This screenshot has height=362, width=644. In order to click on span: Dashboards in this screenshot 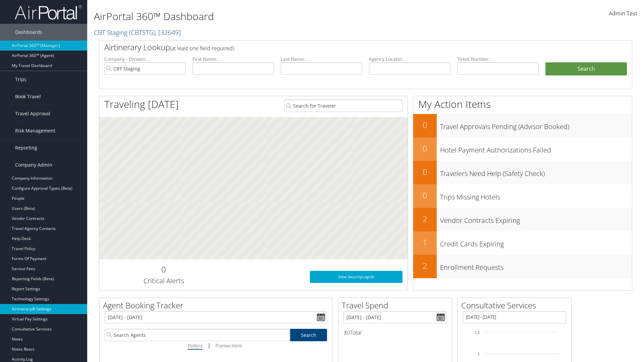, I will do `click(28, 32)`.